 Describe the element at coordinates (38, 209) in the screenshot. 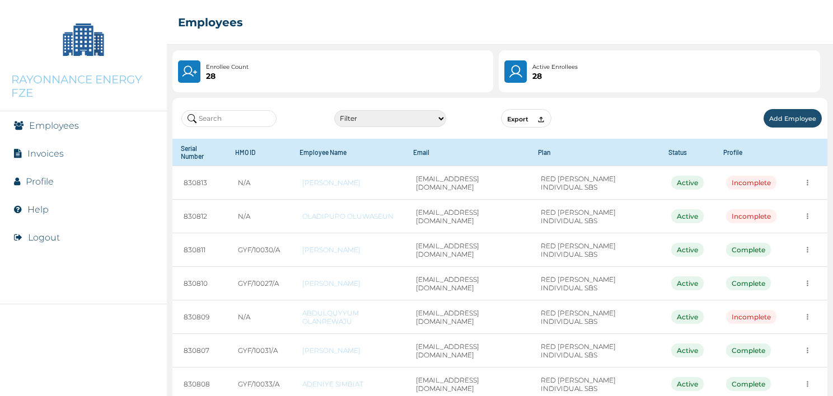

I see `a: Help` at that location.